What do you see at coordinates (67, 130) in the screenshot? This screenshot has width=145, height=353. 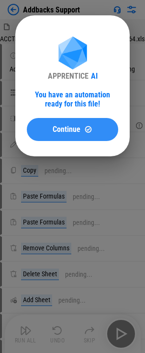 I see `span: Continue` at bounding box center [67, 130].